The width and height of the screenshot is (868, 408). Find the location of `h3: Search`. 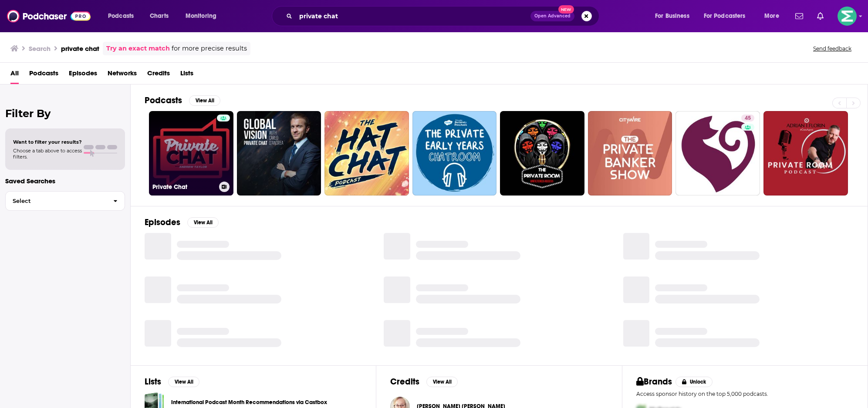

h3: Search is located at coordinates (40, 48).